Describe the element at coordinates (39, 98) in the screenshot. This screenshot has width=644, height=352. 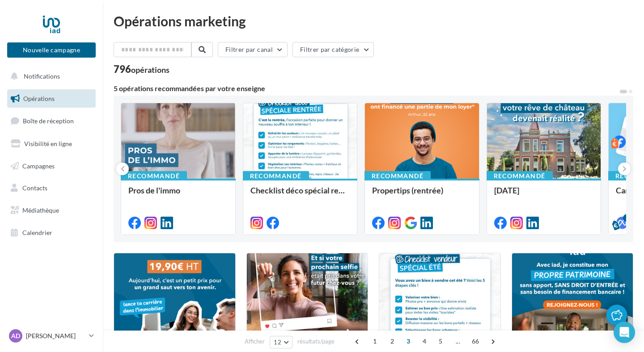
I see `span: Opérations` at that location.